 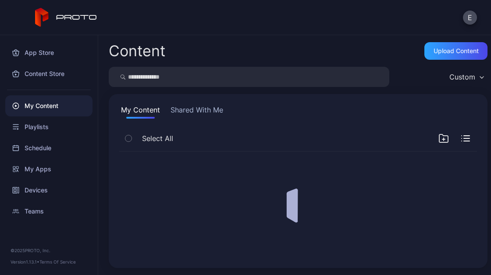 I want to click on div: Schedule, so click(x=49, y=148).